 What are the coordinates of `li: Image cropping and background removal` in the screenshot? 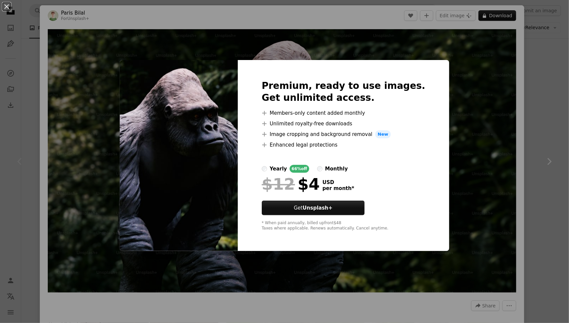 It's located at (343, 134).